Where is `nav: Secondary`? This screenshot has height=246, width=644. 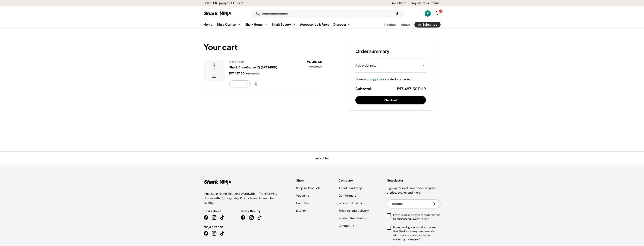
nav: Secondary is located at coordinates (408, 24).